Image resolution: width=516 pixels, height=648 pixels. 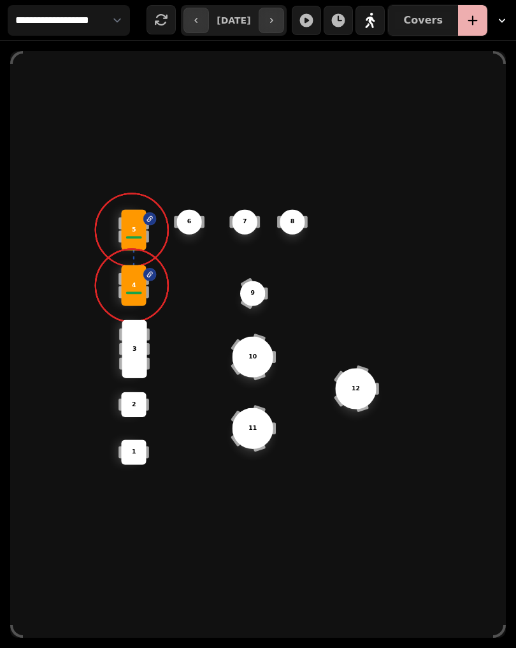 What do you see at coordinates (423, 20) in the screenshot?
I see `p: Covers` at bounding box center [423, 20].